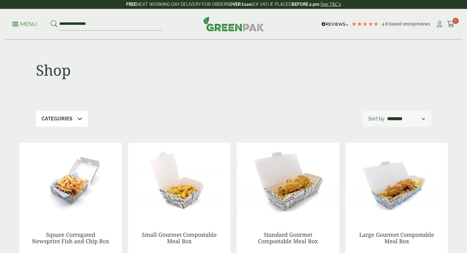 The image size is (467, 253). What do you see at coordinates (411, 24) in the screenshot?
I see `span: 205` at bounding box center [411, 24].